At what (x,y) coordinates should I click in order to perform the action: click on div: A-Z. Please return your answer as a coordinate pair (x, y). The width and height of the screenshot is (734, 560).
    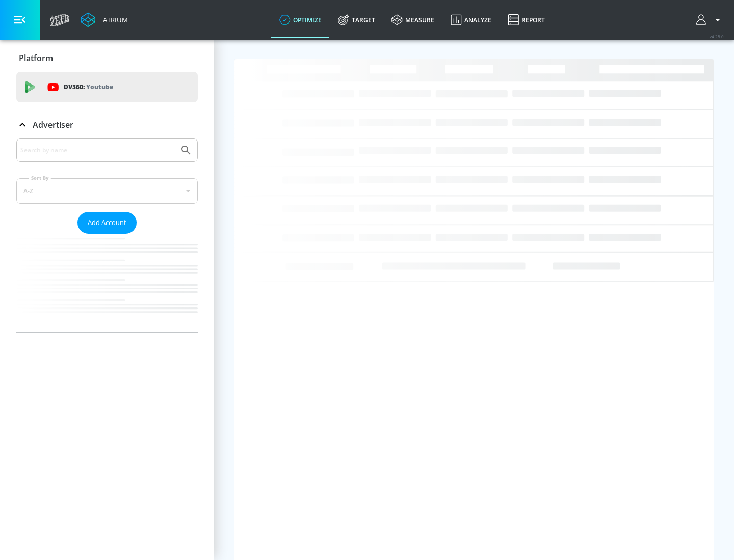
    Looking at the image, I should click on (107, 191).